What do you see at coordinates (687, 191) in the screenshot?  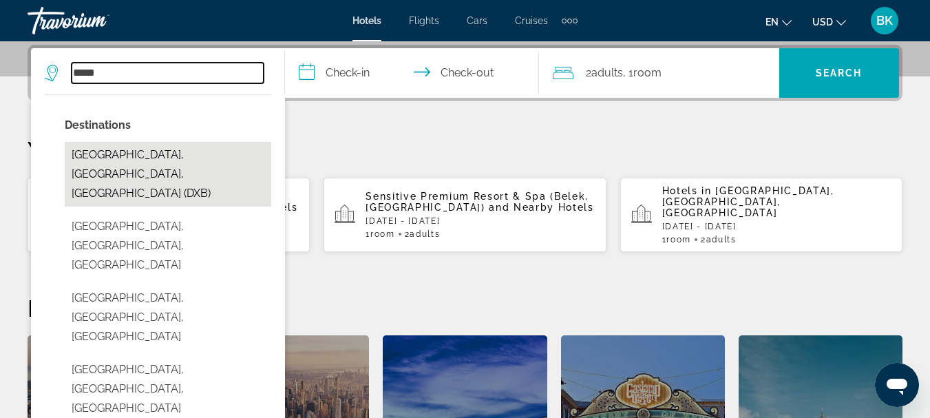 I see `span: Hotels in` at bounding box center [687, 191].